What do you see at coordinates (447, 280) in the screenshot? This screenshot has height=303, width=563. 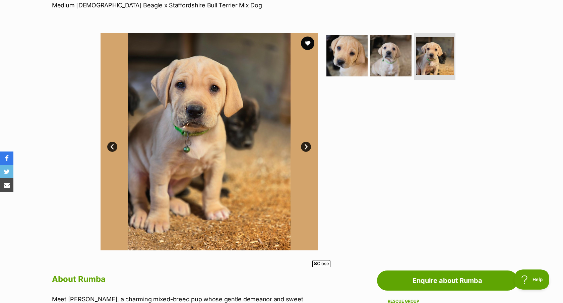 I see `a: Enquire about Rumba` at bounding box center [447, 280].